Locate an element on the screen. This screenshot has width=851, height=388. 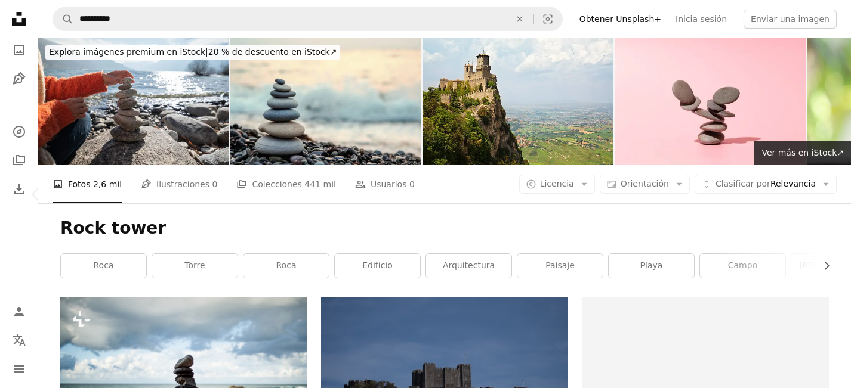
button: Orientación is located at coordinates (644, 184).